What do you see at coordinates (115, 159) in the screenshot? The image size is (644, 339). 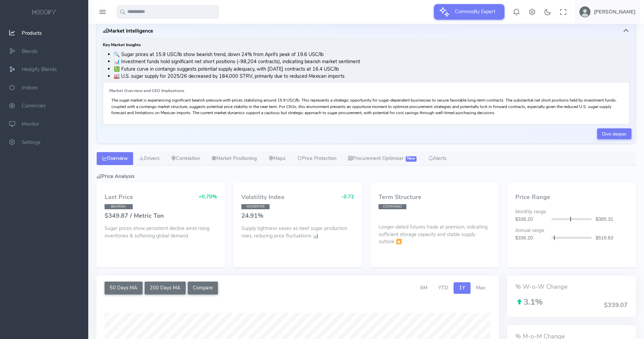 I see `a: Overview` at bounding box center [115, 159].